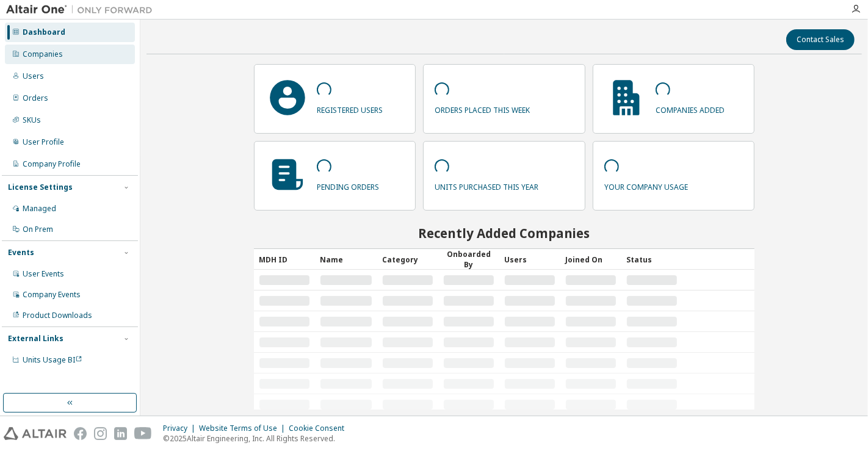 This screenshot has width=868, height=451. Describe the element at coordinates (180, 428) in the screenshot. I see `div: Privacy` at that location.